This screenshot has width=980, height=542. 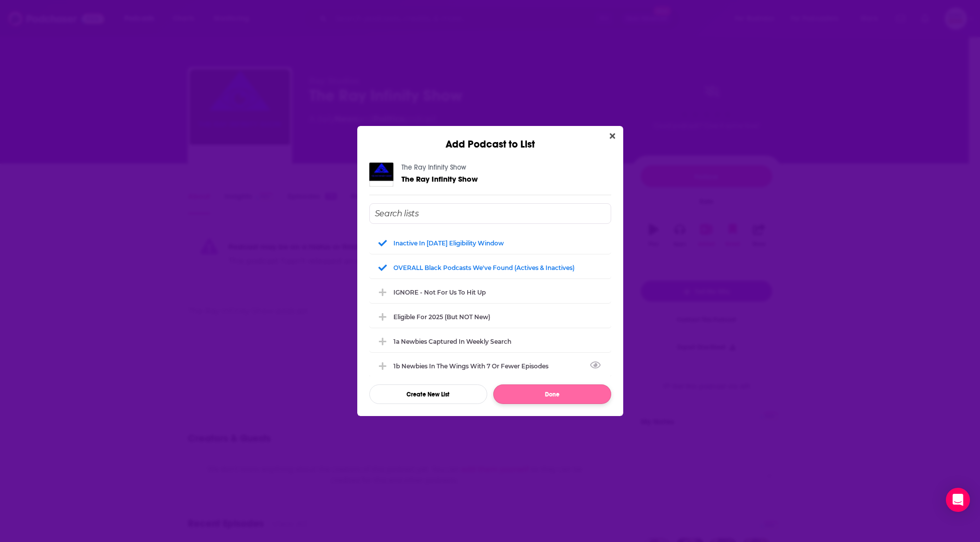 What do you see at coordinates (958, 500) in the screenshot?
I see `div: Open Intercom Messenger` at bounding box center [958, 500].